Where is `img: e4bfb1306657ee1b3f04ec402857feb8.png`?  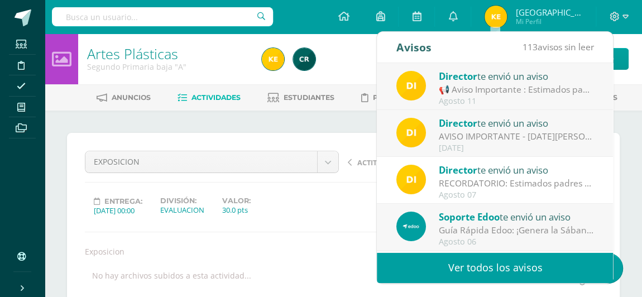 img: e4bfb1306657ee1b3f04ec402857feb8.png is located at coordinates (411, 226).